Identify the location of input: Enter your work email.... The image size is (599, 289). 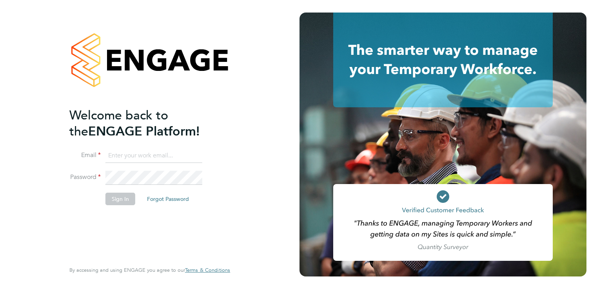
(154, 156).